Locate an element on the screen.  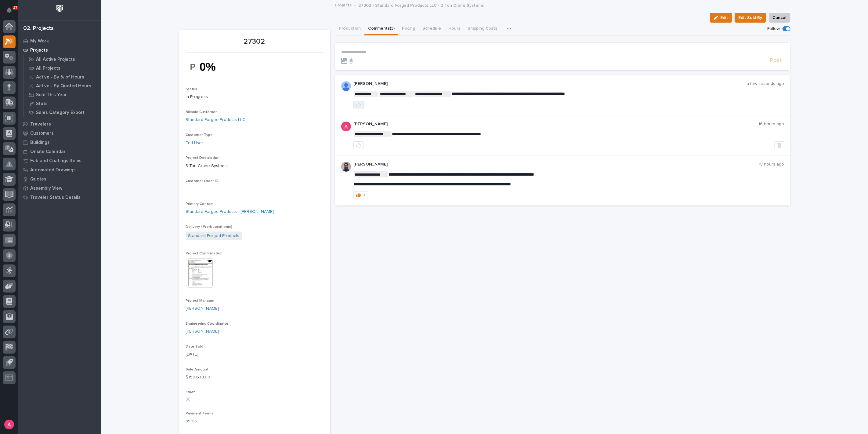
a: Standard Forged Products LLC is located at coordinates (216, 120).